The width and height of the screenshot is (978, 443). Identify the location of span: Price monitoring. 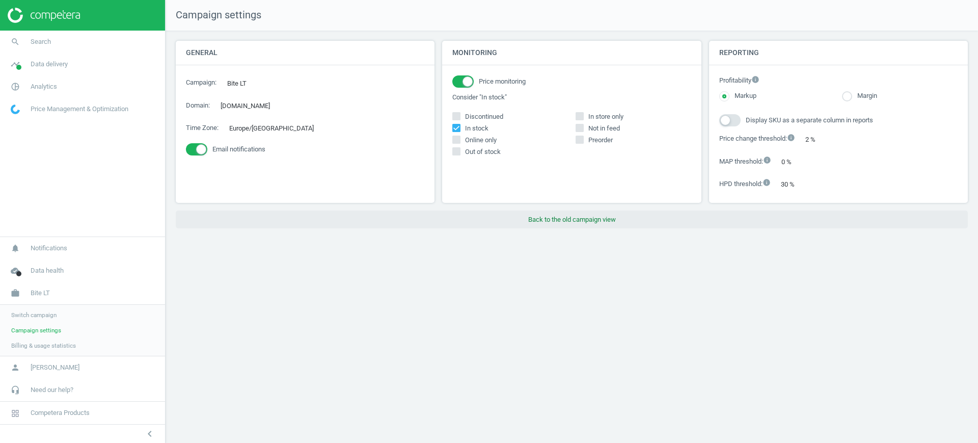
(502, 82).